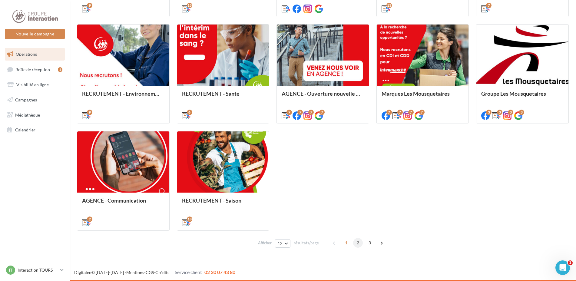 This screenshot has height=281, width=576. Describe the element at coordinates (35, 100) in the screenshot. I see `a: Campagnes` at that location.